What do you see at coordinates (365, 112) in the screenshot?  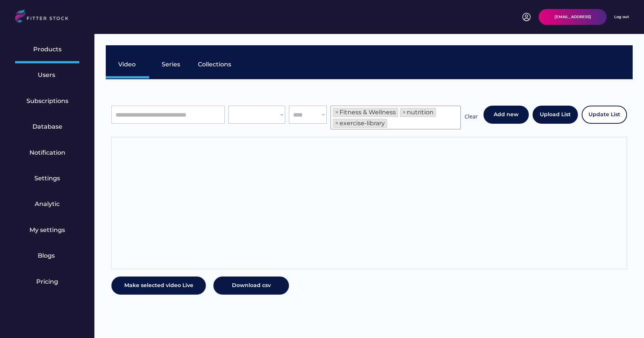 I see `li: Fitness & Wellness` at bounding box center [365, 112].